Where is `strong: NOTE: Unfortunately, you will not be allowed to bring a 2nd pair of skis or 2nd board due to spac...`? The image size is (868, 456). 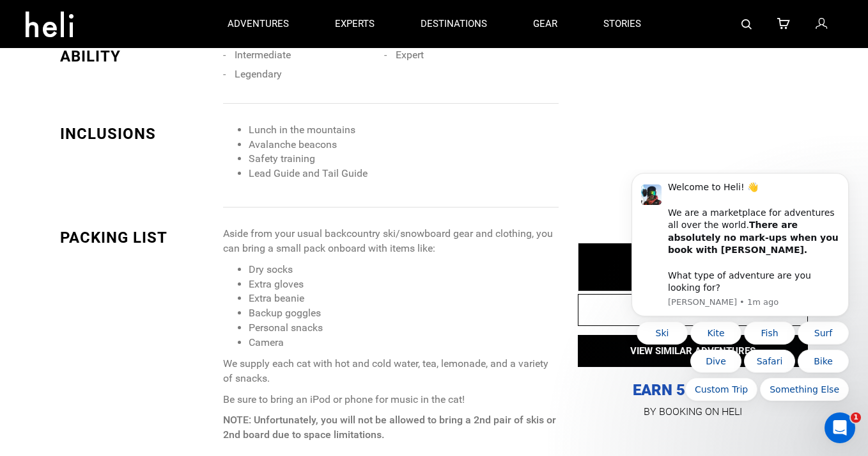
strong: NOTE: Unfortunately, you will not be allowed to bring a 2nd pair of skis or 2nd board due to spac... is located at coordinates (390, 427).